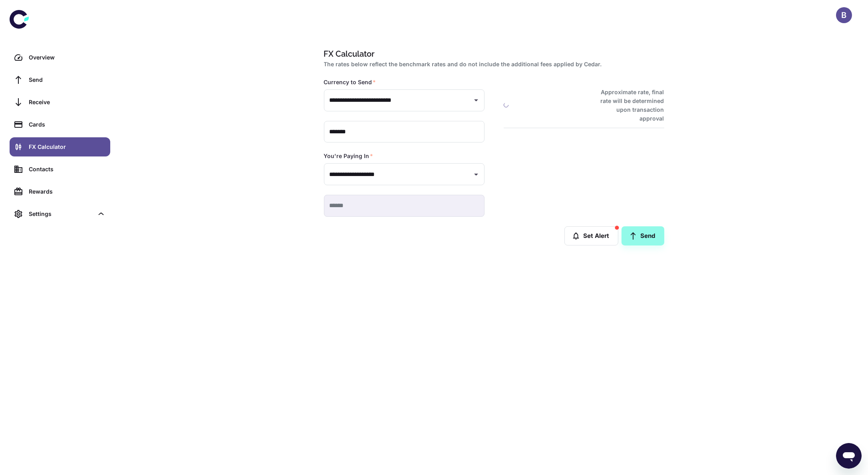 This screenshot has height=475, width=868. I want to click on div: Contacts, so click(67, 169).